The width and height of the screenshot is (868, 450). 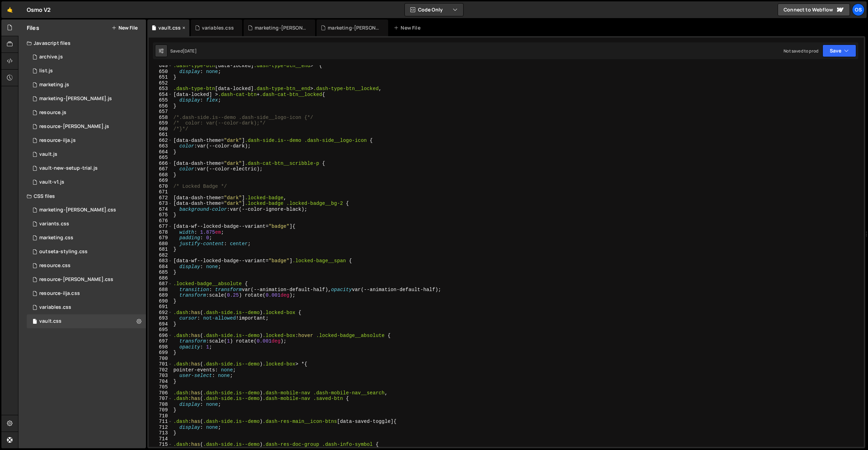 What do you see at coordinates (82, 196) in the screenshot?
I see `div: CSS files` at bounding box center [82, 196].